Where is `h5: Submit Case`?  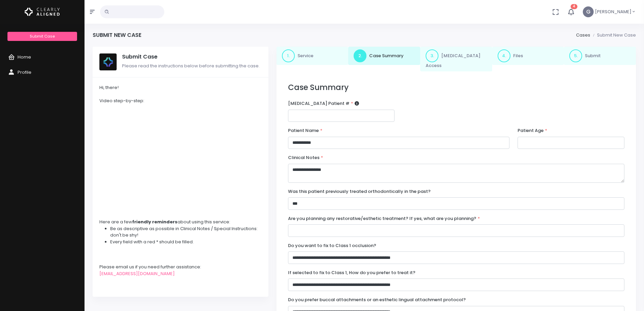 h5: Submit Case is located at coordinates (192, 57).